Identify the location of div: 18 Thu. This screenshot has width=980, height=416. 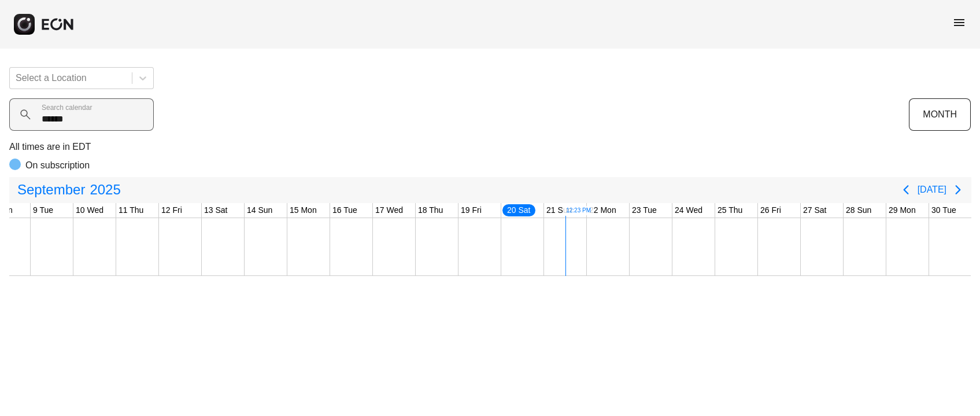
(431, 210).